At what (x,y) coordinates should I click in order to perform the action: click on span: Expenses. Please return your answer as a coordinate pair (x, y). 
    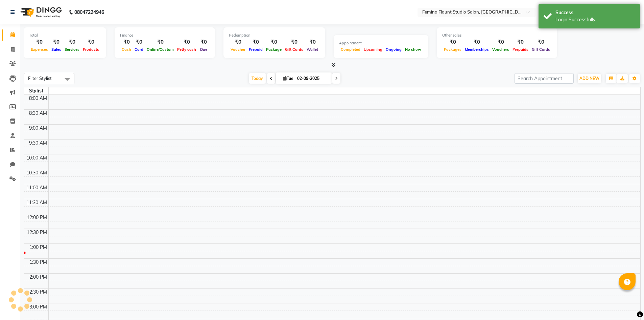
    Looking at the image, I should click on (39, 50).